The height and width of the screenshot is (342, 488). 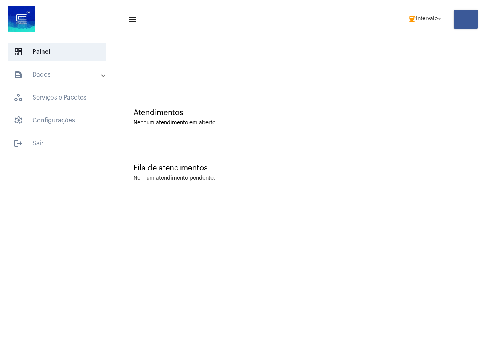 What do you see at coordinates (440, 19) in the screenshot?
I see `mat-icon: arrow_drop_down` at bounding box center [440, 19].